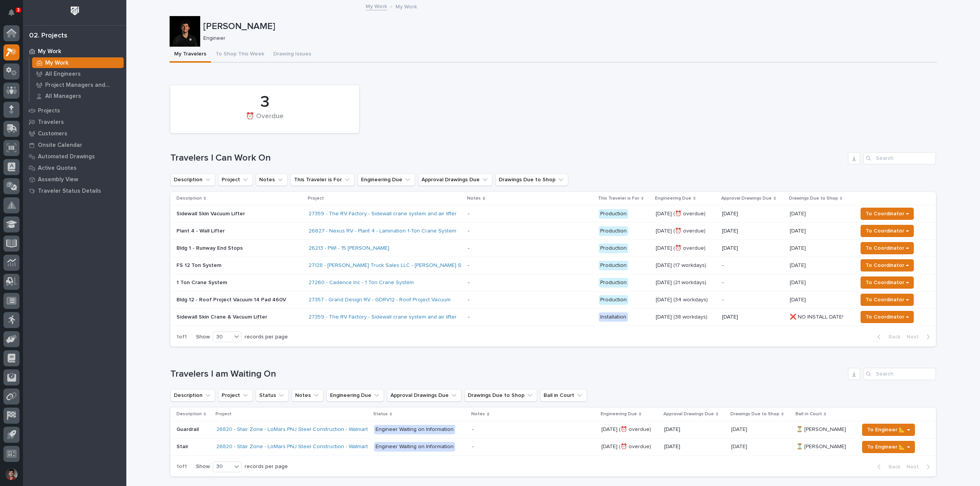 This screenshot has height=486, width=980. What do you see at coordinates (203, 337) in the screenshot?
I see `p: Show` at bounding box center [203, 337].